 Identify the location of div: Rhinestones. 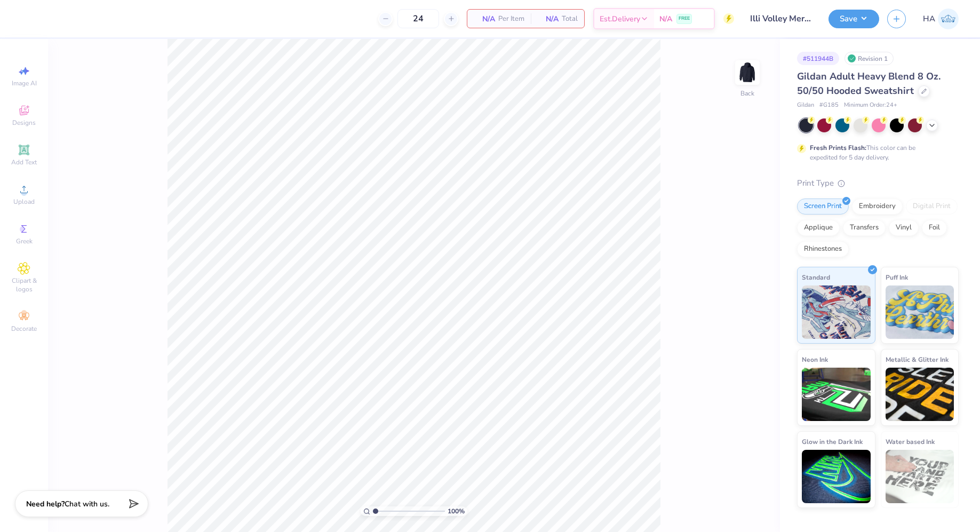
(823, 249).